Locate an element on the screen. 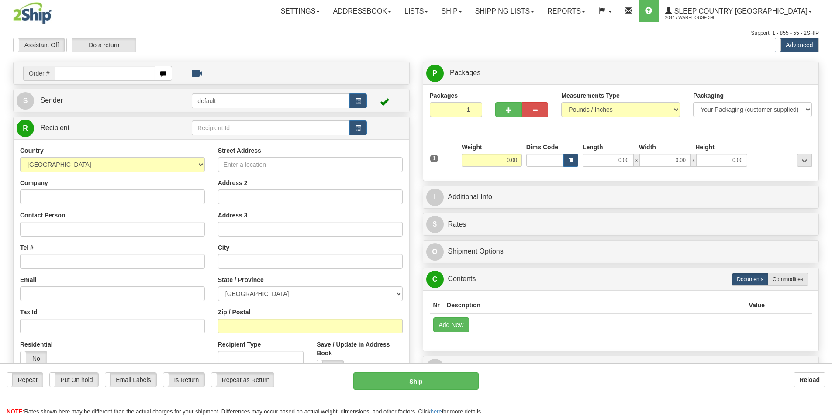  span: P is located at coordinates (435, 73).